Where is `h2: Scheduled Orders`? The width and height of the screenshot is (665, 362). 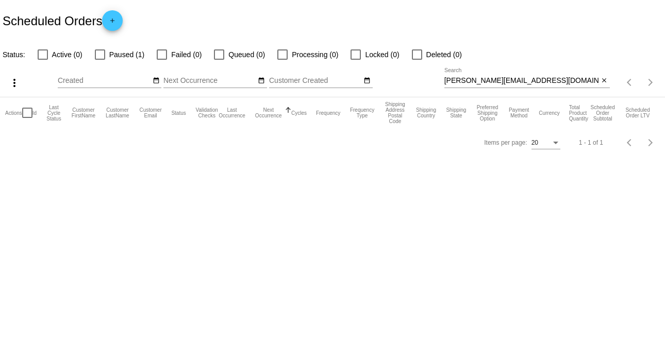
h2: Scheduled Orders is located at coordinates (62, 21).